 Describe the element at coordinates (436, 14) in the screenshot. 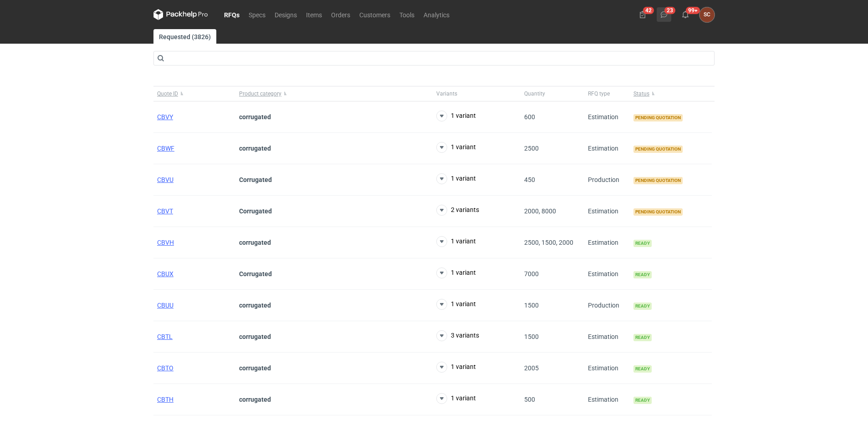

I see `a: Analytics` at that location.